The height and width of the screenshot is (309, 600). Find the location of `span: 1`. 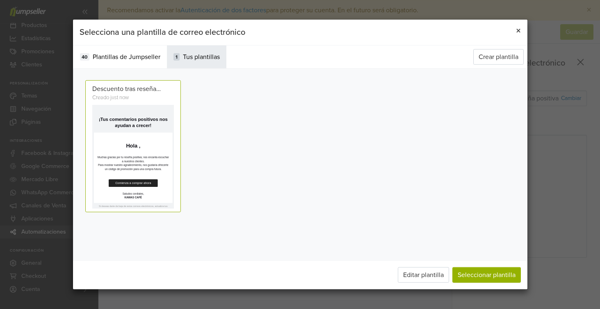

span: 1 is located at coordinates (176, 57).